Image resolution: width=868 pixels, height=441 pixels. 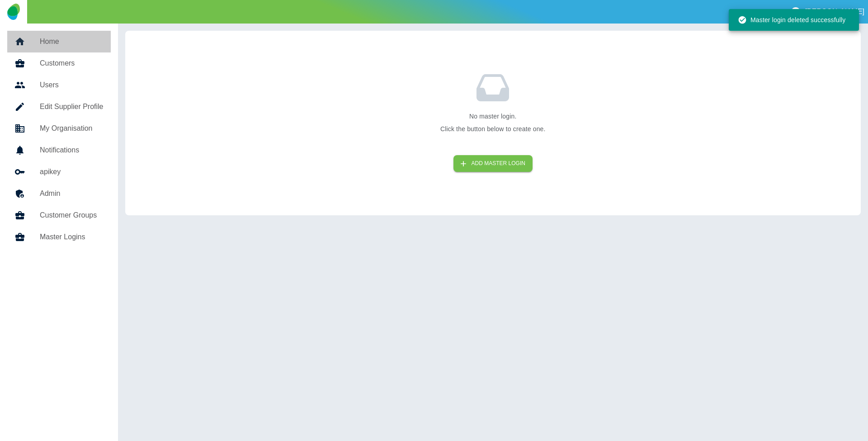 I want to click on a: Users, so click(x=59, y=85).